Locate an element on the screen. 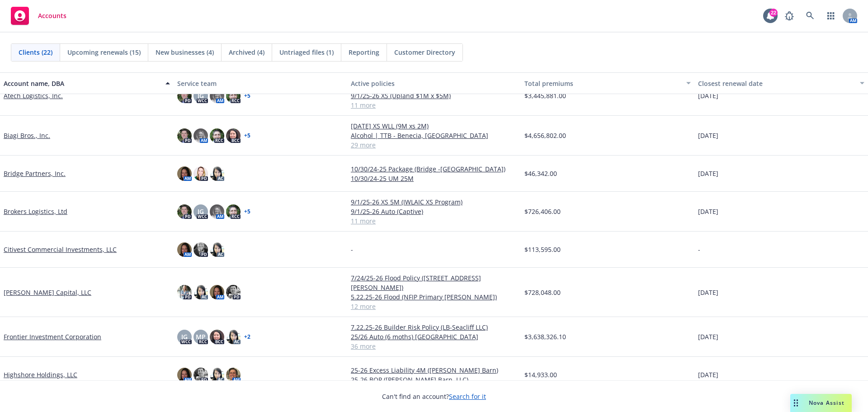  span: MP is located at coordinates (201, 336).